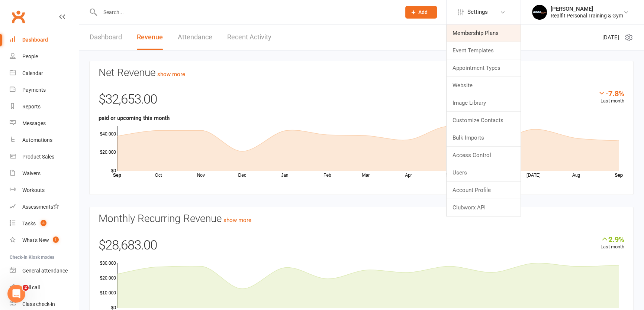 The image size is (644, 310). I want to click on div: Automations, so click(37, 140).